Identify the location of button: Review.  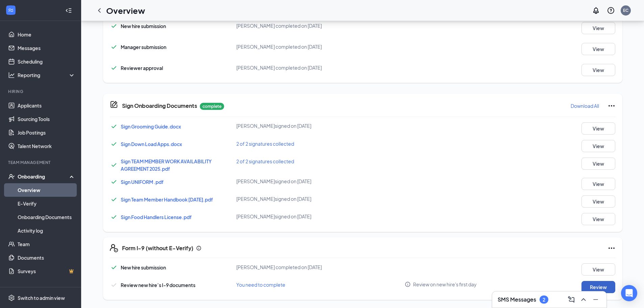
(599, 287).